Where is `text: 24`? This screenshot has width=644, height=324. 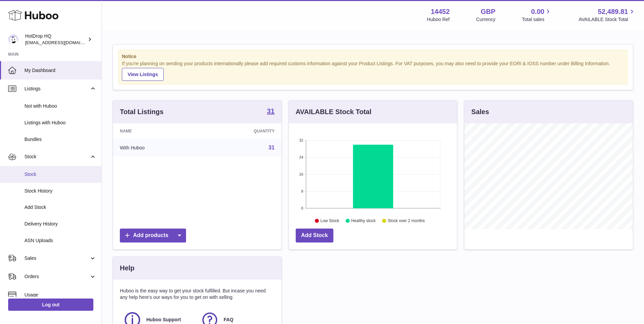
text: 24 is located at coordinates (301, 157).